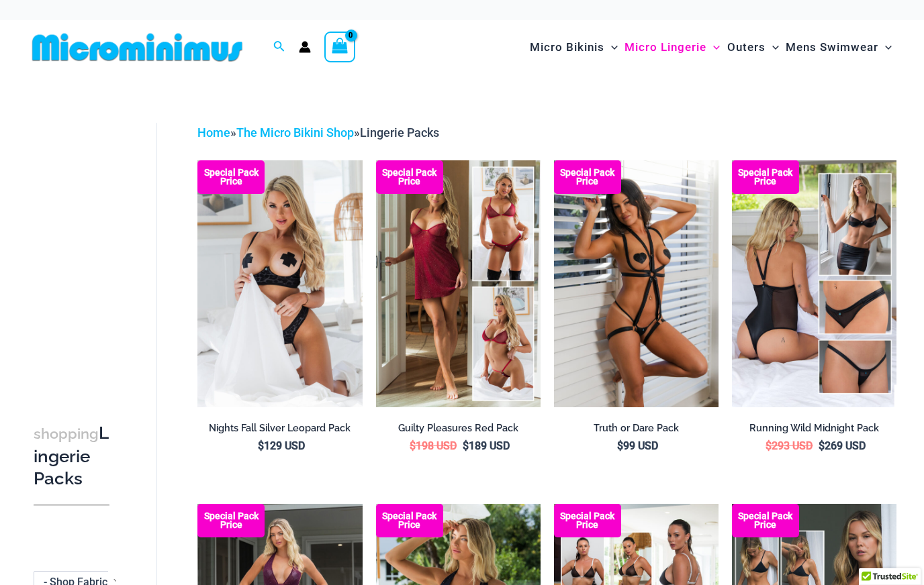  I want to click on bdi: 269 USD, so click(842, 446).